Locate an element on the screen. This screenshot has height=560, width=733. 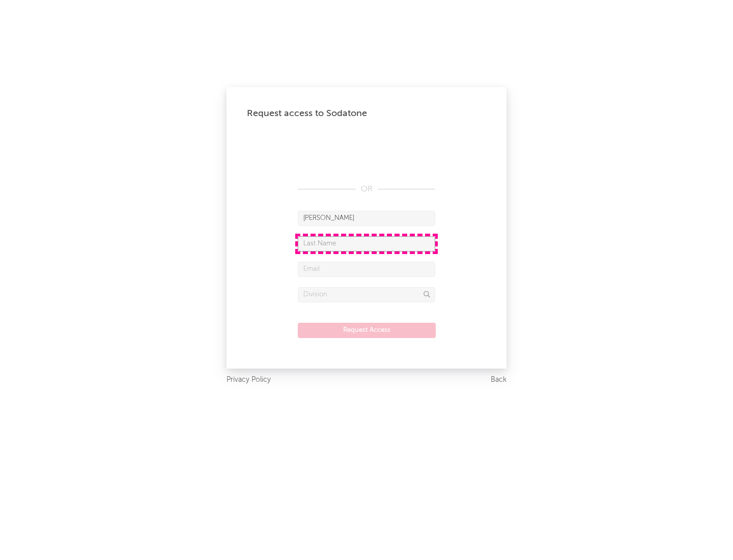
input: Last Name is located at coordinates (366, 244).